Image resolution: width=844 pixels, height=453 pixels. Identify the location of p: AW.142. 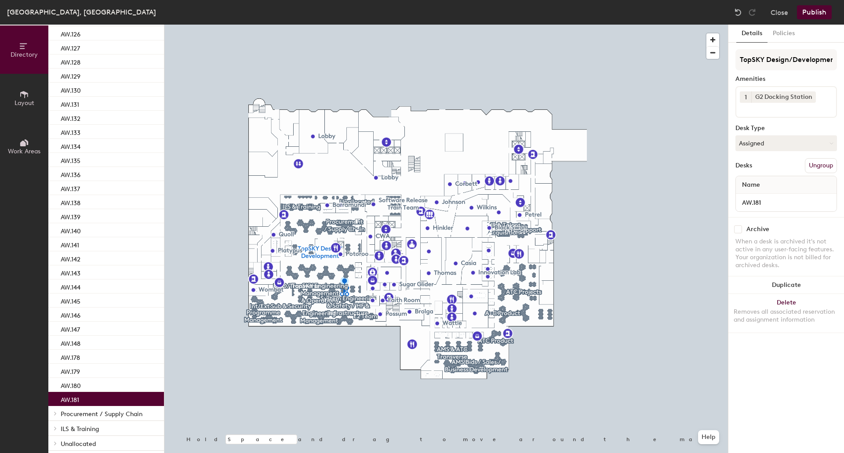
(70, 258).